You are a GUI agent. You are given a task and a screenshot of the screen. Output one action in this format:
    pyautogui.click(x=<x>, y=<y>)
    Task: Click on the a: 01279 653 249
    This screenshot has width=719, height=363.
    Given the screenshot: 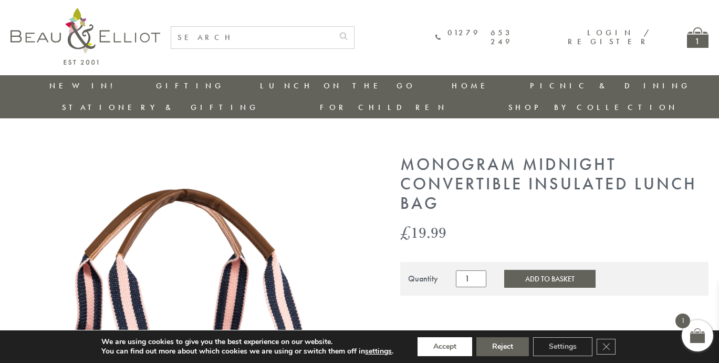 What is the action you would take?
    pyautogui.click(x=474, y=37)
    